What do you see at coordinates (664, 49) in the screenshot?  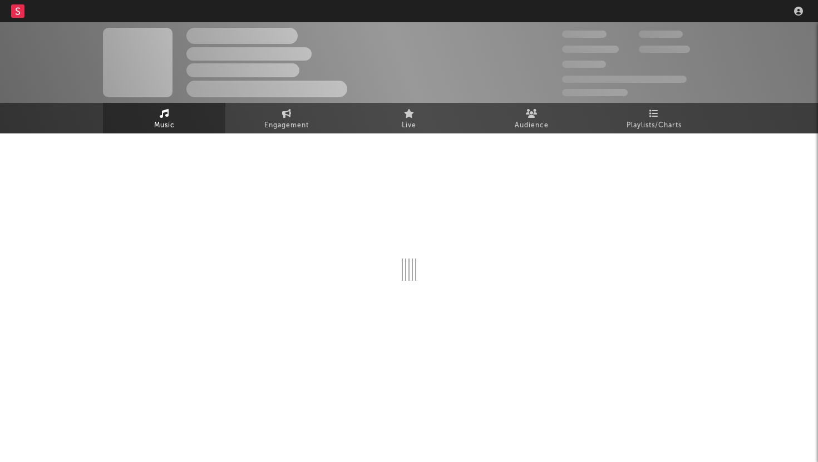 I see `span: 1,000,000` at bounding box center [664, 49].